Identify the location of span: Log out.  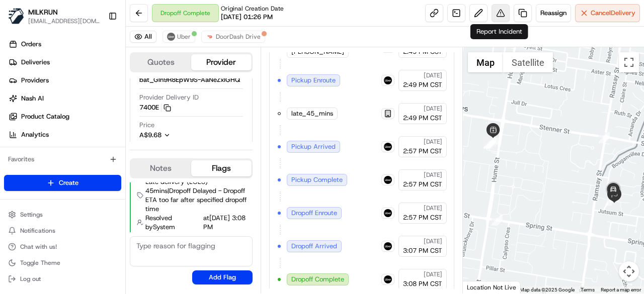
(30, 279).